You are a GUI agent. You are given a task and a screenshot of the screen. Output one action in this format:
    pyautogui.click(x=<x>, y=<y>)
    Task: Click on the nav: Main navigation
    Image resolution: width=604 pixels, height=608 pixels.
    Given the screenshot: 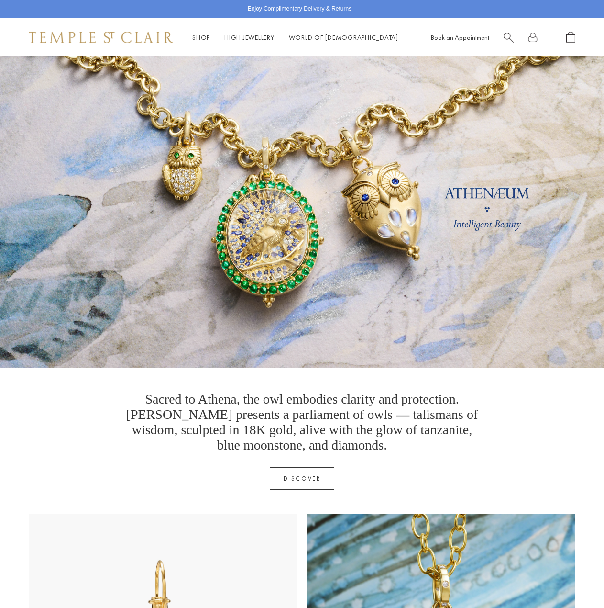 What is the action you would take?
    pyautogui.click(x=295, y=37)
    